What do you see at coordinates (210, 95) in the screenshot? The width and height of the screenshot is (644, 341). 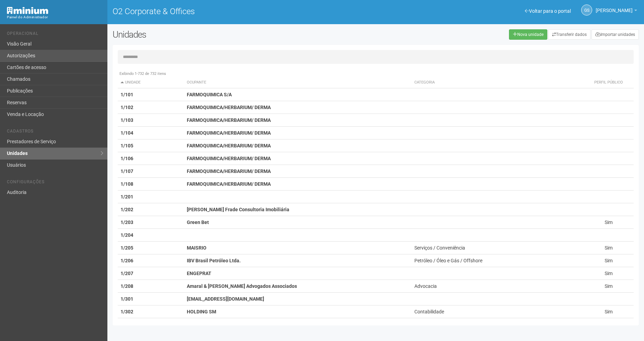 I see `strong: FARMOQUIMICA S/A` at bounding box center [210, 95].